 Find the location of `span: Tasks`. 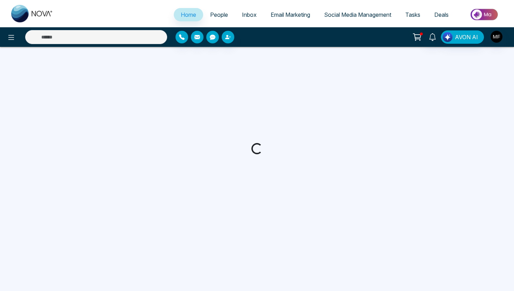

span: Tasks is located at coordinates (413, 15).